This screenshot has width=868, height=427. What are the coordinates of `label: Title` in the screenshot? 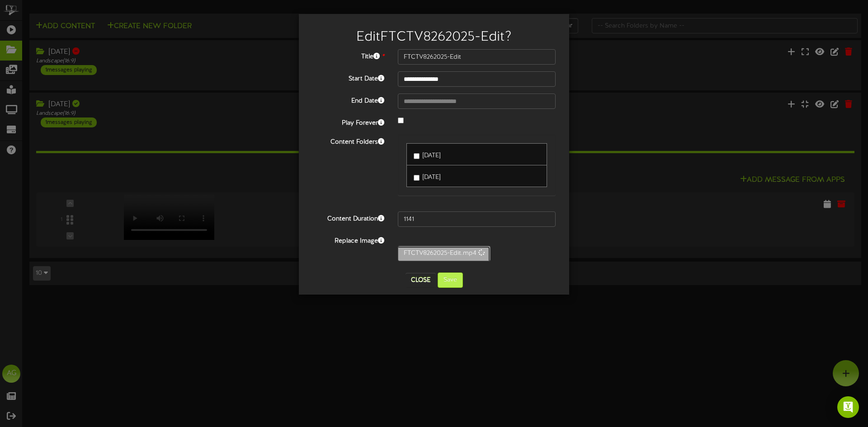 It's located at (348, 55).